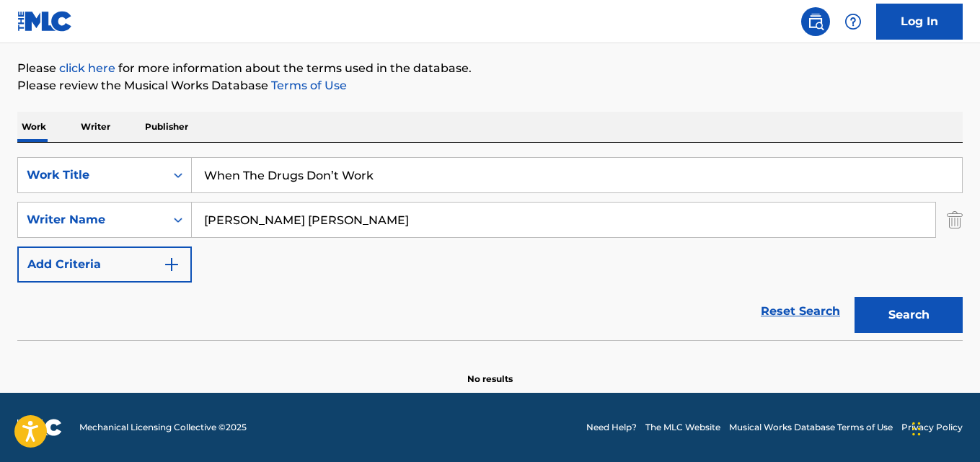  What do you see at coordinates (490, 86) in the screenshot?
I see `p: Please review the Musical Works Database` at bounding box center [490, 86].